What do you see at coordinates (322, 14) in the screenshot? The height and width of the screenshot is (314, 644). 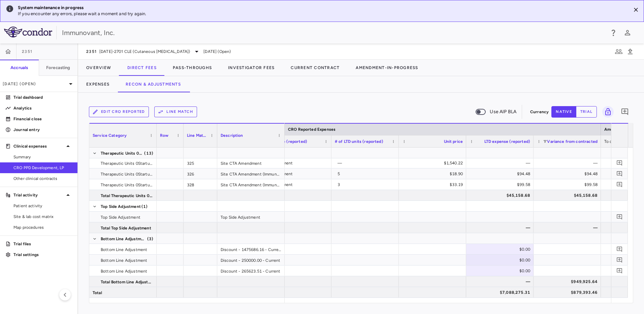 I see `p: If you encounter any errors, please wait a moment and try again.` at bounding box center [322, 14].